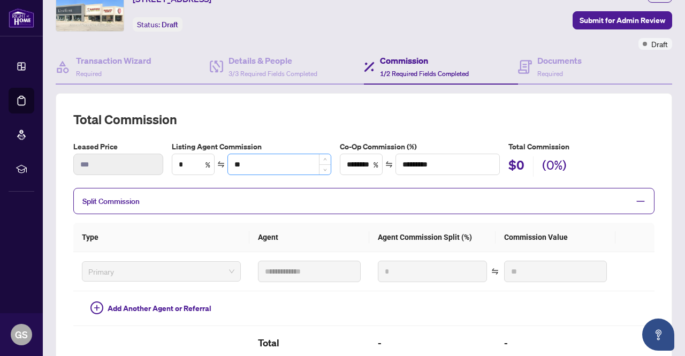  What do you see at coordinates (325, 169) in the screenshot?
I see `span: Decrease Value` at bounding box center [325, 169].